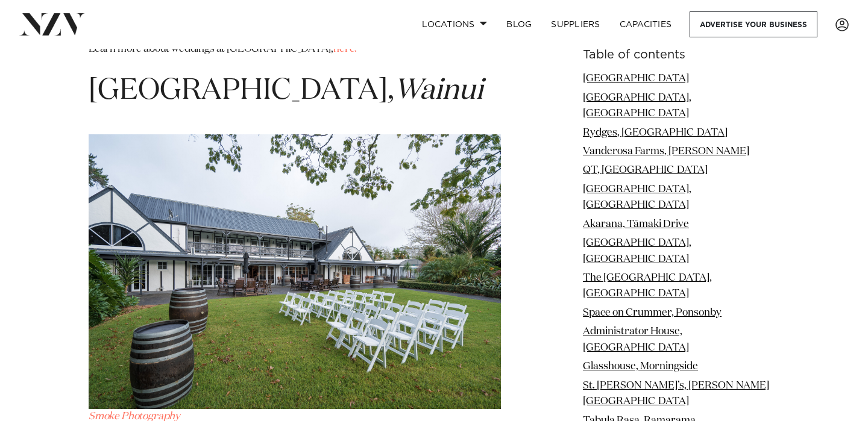 The height and width of the screenshot is (421, 868). Describe the element at coordinates (519, 24) in the screenshot. I see `a: BLOG` at that location.